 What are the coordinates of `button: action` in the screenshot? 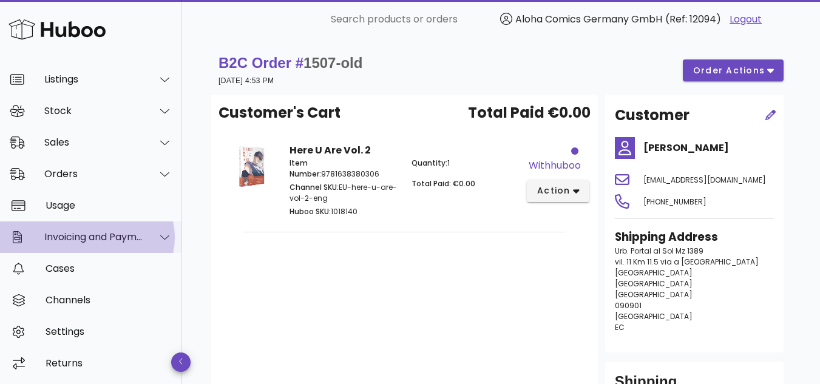 It's located at (558, 191).